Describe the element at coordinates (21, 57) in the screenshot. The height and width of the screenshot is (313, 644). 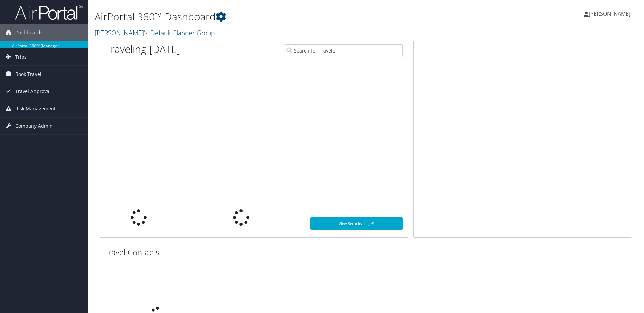
I see `span: Trips` at that location.